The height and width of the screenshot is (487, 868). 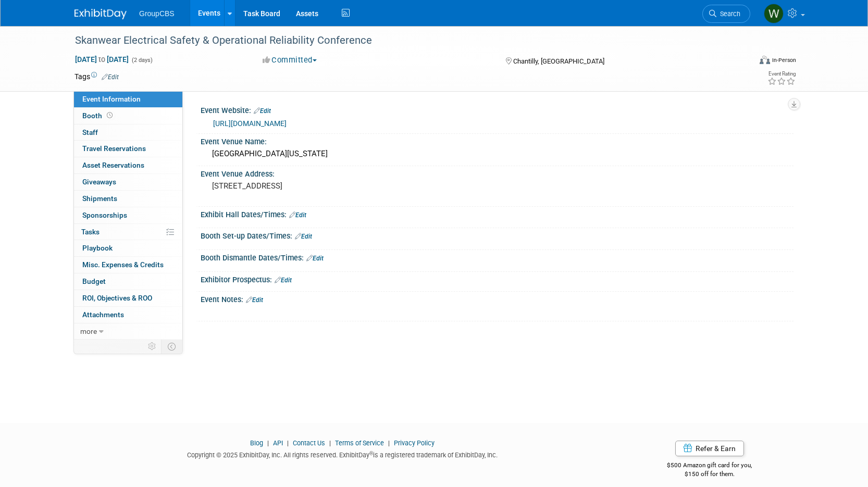 What do you see at coordinates (172, 346) in the screenshot?
I see `td: Toggle Event Tabs` at bounding box center [172, 346].